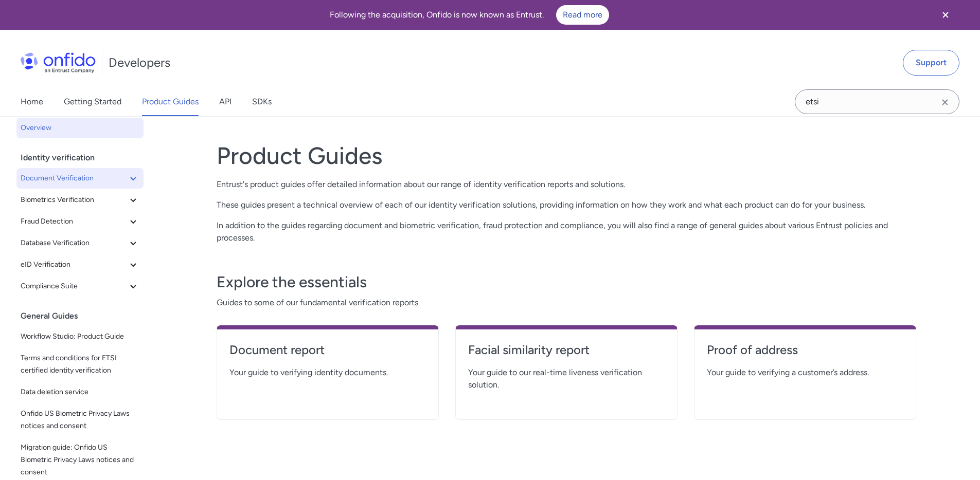  Describe the element at coordinates (80, 337) in the screenshot. I see `span: Workflow Studio: Product Guide` at that location.